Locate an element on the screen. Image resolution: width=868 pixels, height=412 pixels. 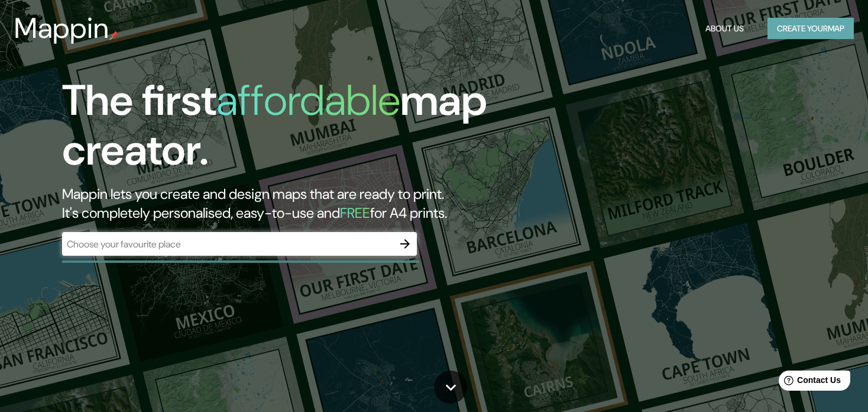
h1: The first map creator. is located at coordinates (279, 131).